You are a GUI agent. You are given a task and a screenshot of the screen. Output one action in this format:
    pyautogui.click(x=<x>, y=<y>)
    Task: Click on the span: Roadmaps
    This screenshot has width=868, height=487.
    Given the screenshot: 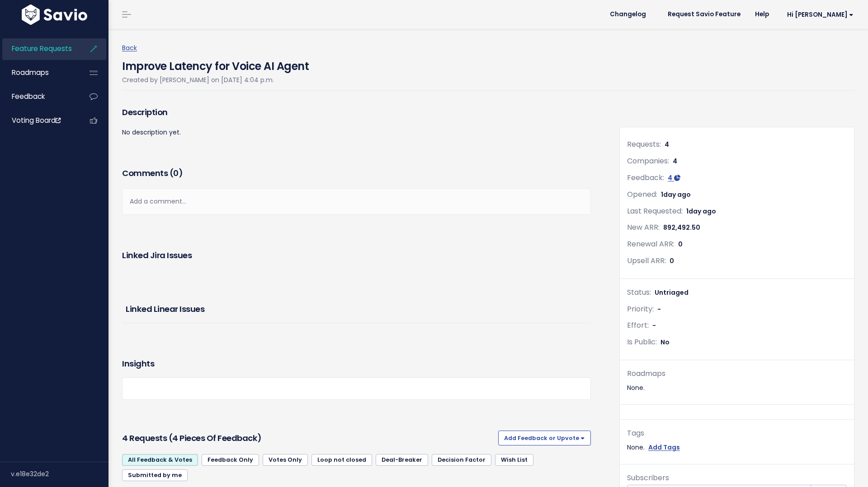 What is the action you would take?
    pyautogui.click(x=30, y=72)
    